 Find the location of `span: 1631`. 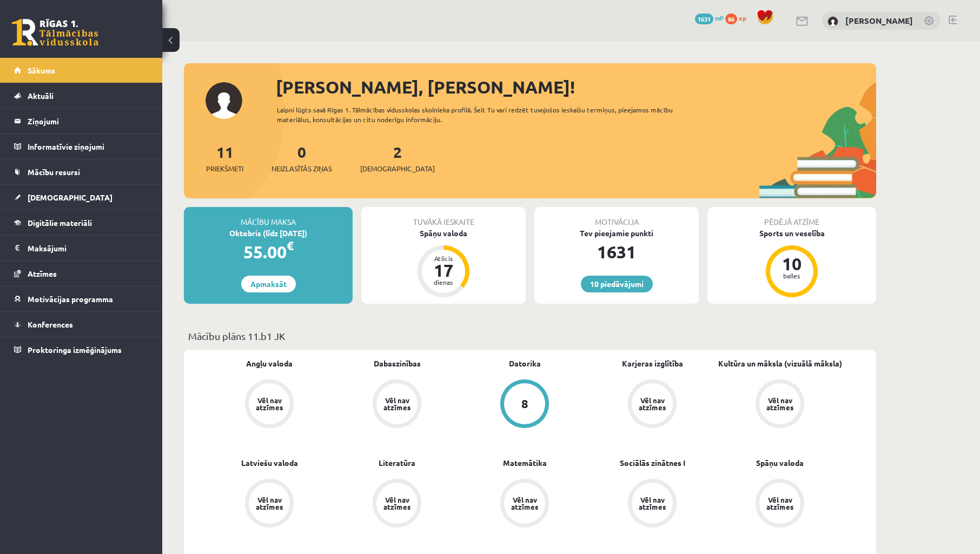

span: 1631 is located at coordinates (704, 19).